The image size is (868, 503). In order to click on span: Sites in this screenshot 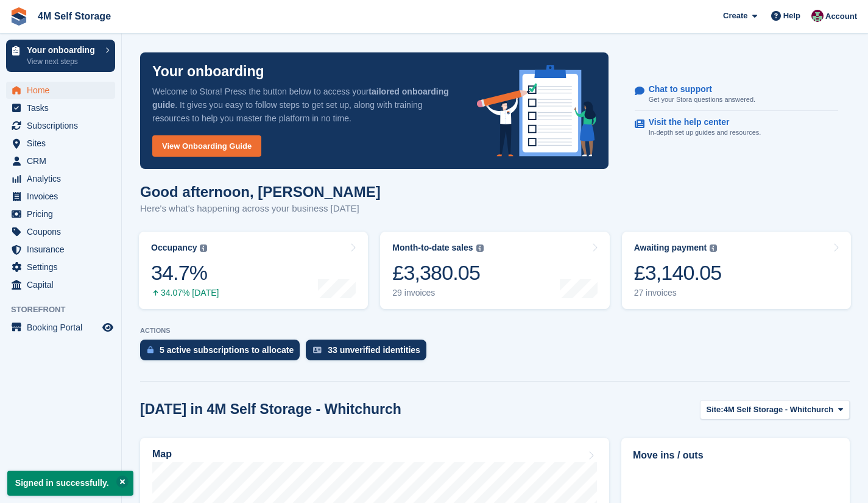, I will do `click(64, 144)`.